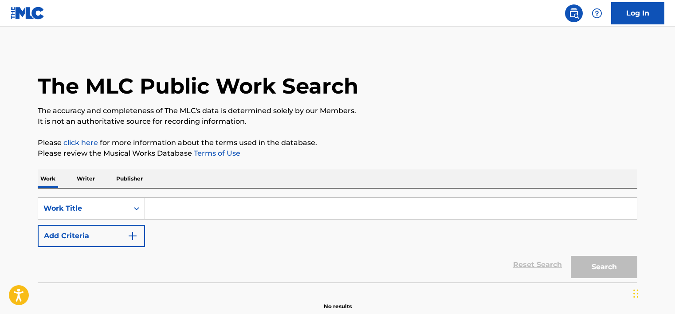 Image resolution: width=675 pixels, height=314 pixels. I want to click on div: চ্যাট উইজেট, so click(653, 293).